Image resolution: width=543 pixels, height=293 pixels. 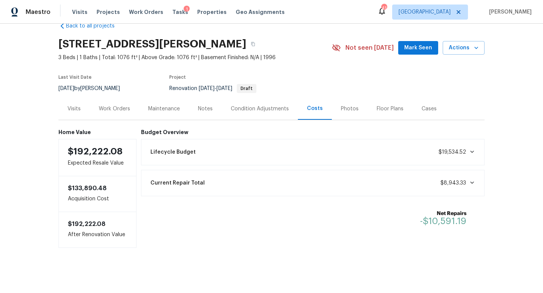 I want to click on div: Maintenance, so click(x=164, y=109).